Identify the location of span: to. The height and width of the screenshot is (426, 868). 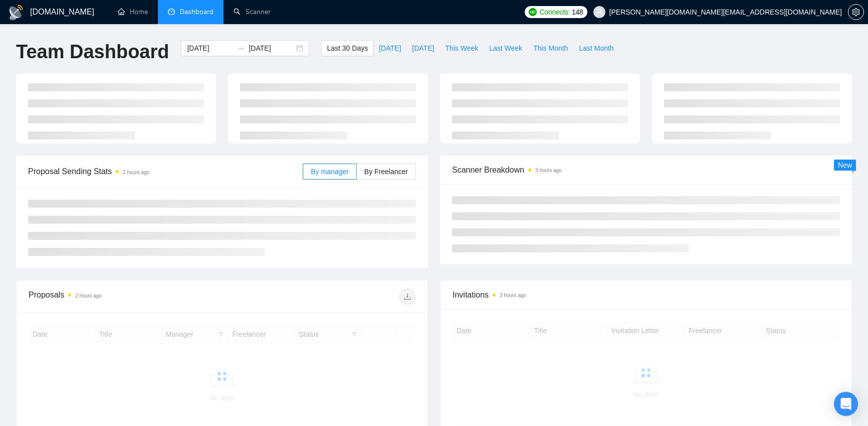
(240, 48).